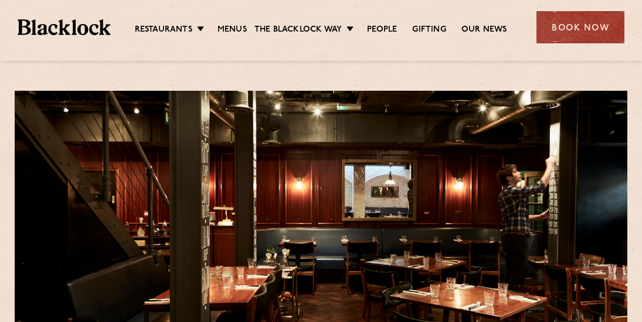  Describe the element at coordinates (232, 30) in the screenshot. I see `a: Menus` at that location.